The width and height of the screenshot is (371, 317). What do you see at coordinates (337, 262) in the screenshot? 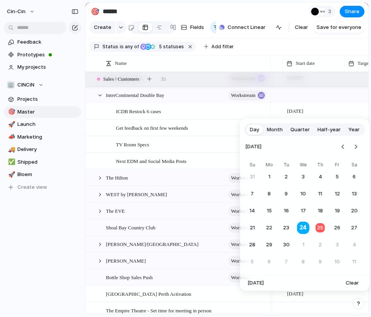
I see `button: Friday, October 10th, 2025` at bounding box center [337, 262].